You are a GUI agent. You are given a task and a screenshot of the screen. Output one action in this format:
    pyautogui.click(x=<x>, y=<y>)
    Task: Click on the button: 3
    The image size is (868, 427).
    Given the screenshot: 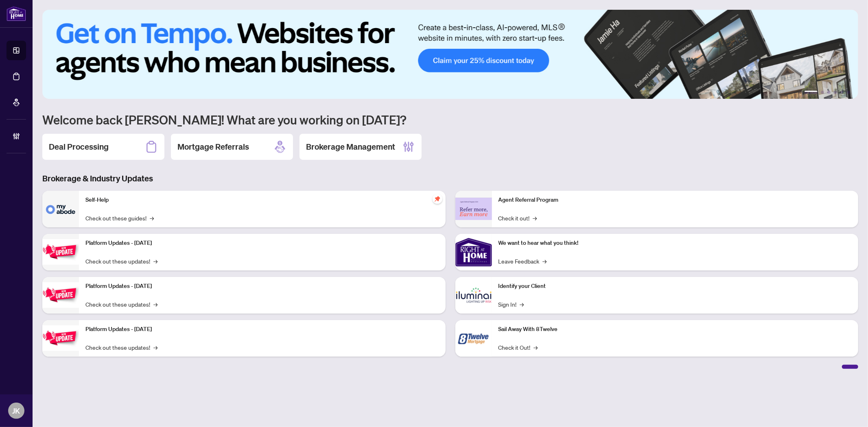 What is the action you would take?
    pyautogui.click(x=829, y=92)
    